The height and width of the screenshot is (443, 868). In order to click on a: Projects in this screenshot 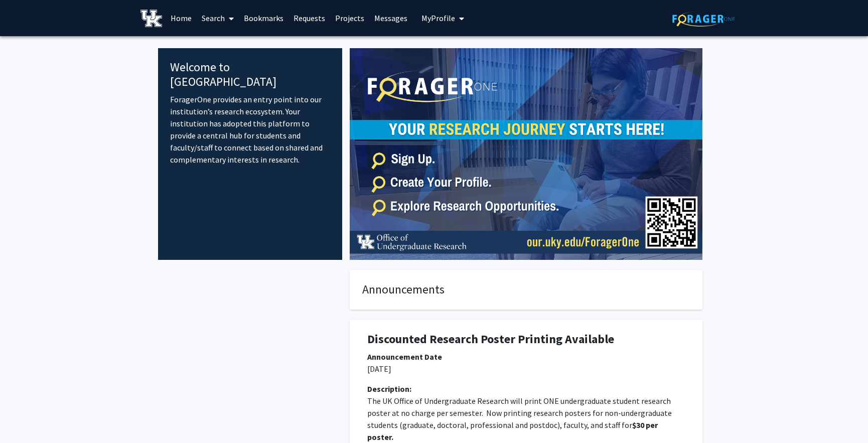, I will do `click(350, 18)`.